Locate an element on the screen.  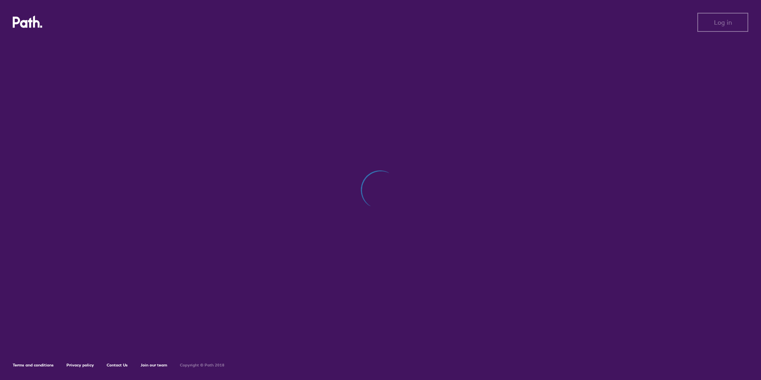
a: Join our team is located at coordinates (154, 365).